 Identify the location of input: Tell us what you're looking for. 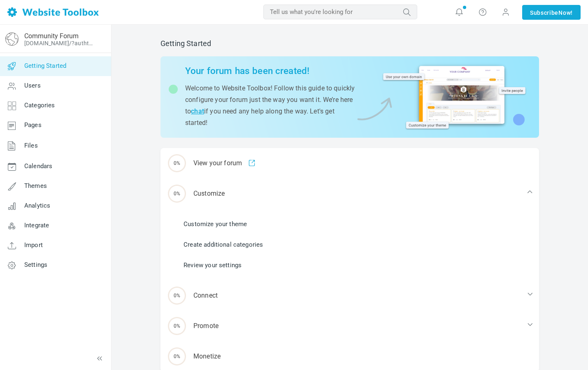
(340, 12).